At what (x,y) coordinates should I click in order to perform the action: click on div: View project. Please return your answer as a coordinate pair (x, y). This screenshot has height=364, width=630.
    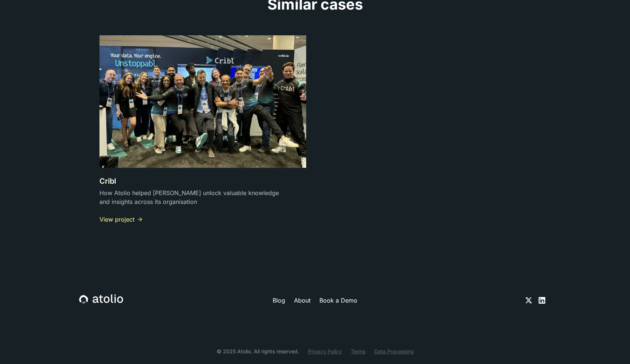
    Looking at the image, I should click on (117, 219).